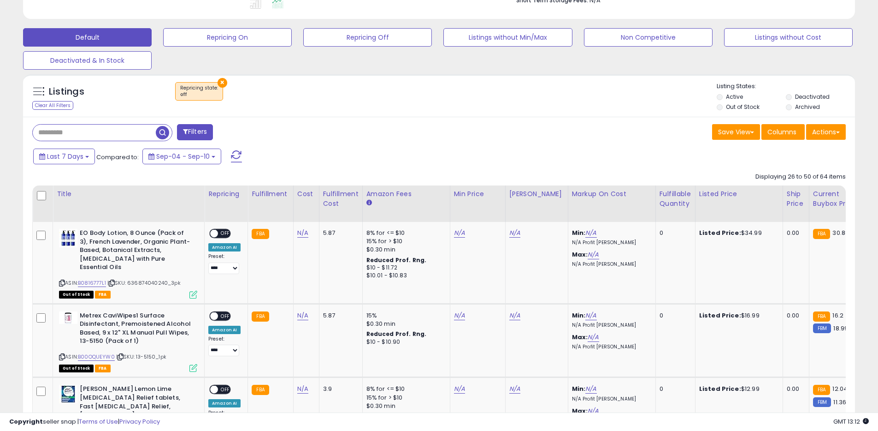  Describe the element at coordinates (96, 356) in the screenshot. I see `a: B00OQUEYW0` at that location.